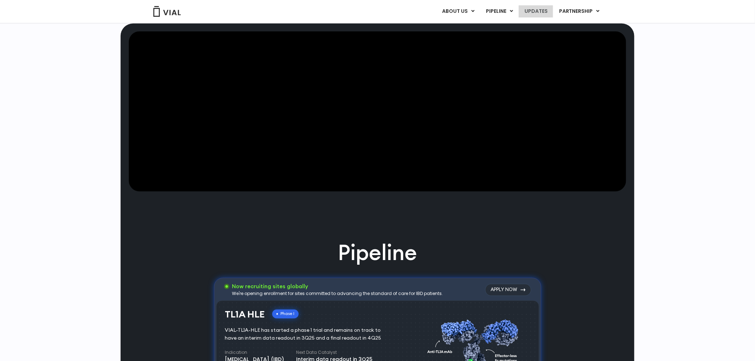 The image size is (755, 361). What do you see at coordinates (255, 353) in the screenshot?
I see `h4: Indication` at bounding box center [255, 353].